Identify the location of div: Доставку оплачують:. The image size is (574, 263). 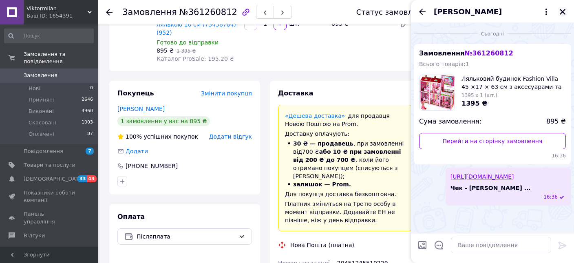
(345, 134).